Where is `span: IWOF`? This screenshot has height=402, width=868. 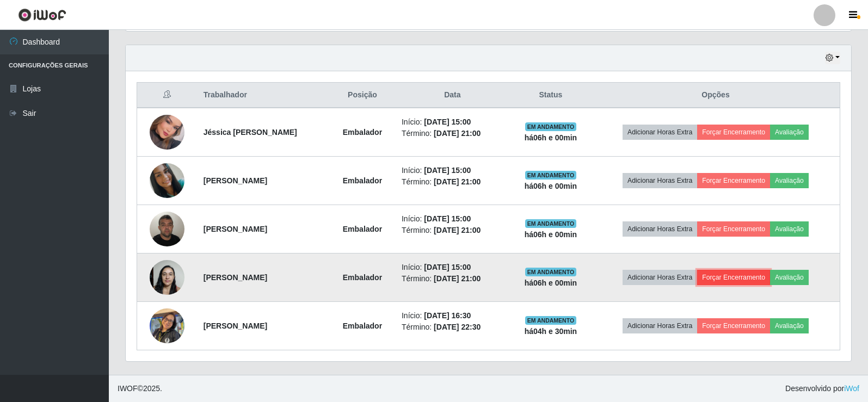
span: IWOF is located at coordinates (127, 388).